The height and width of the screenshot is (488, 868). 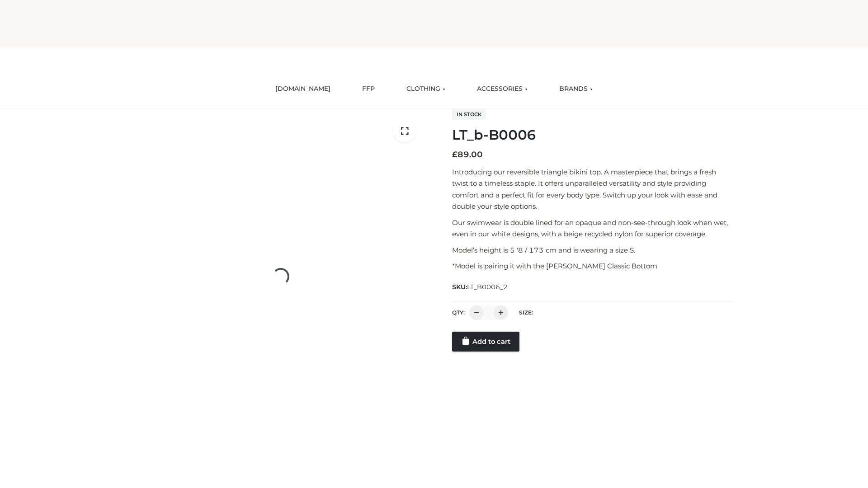 I want to click on label: QTY:, so click(x=459, y=312).